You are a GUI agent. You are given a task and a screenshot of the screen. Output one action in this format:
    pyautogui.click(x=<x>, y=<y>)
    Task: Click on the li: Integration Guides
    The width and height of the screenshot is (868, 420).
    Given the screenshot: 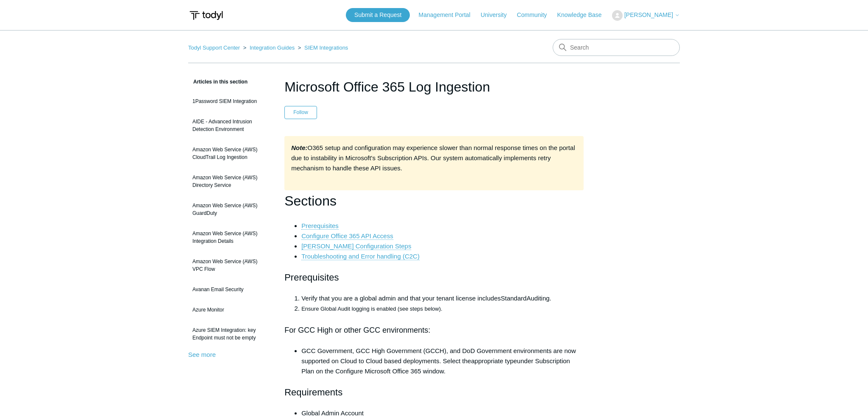 What is the action you would take?
    pyautogui.click(x=269, y=47)
    